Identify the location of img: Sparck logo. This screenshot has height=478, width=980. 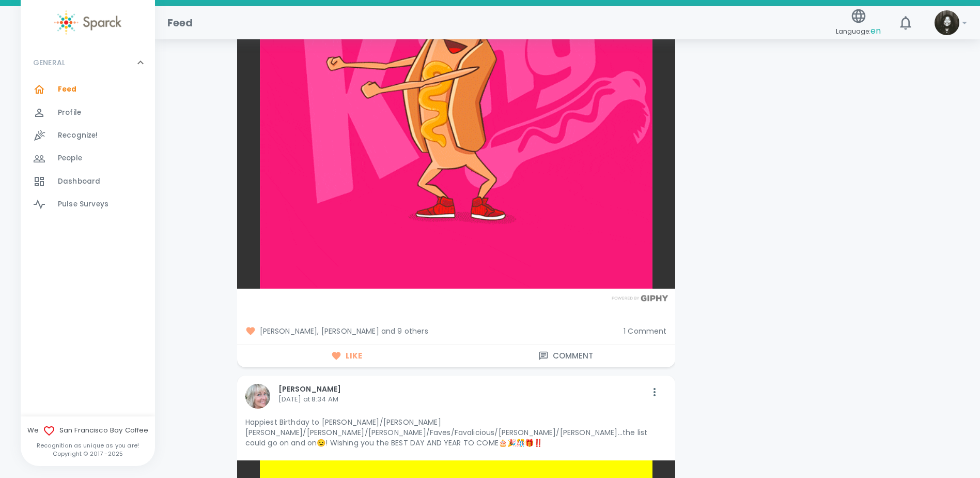
(88, 22).